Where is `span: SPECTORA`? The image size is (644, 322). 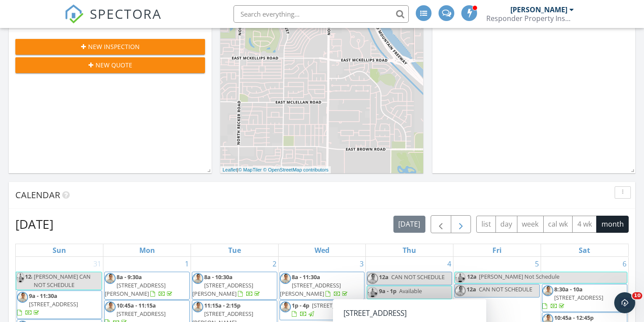 span: SPECTORA is located at coordinates (126, 14).